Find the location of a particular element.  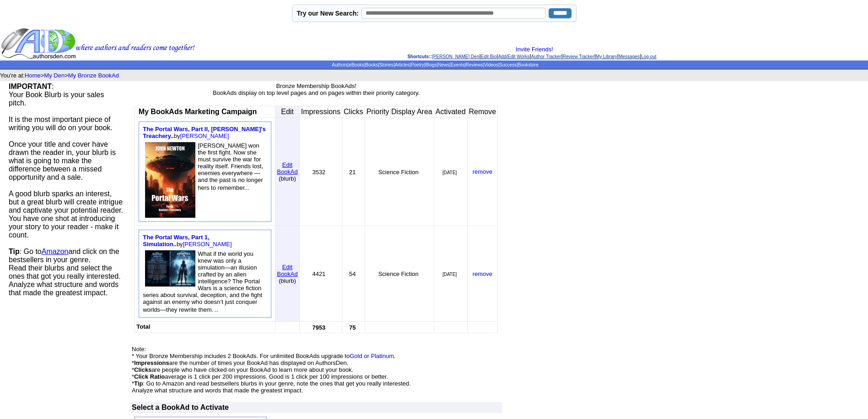

font: Remove is located at coordinates (483, 111).